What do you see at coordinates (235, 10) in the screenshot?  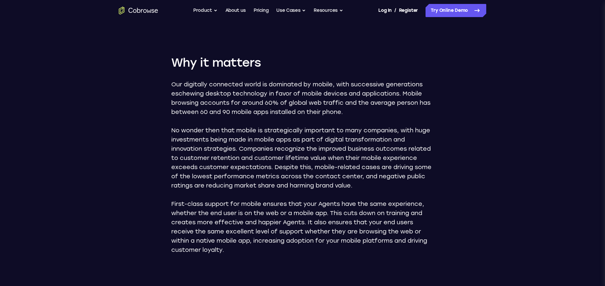 I see `a: About us` at bounding box center [235, 10].